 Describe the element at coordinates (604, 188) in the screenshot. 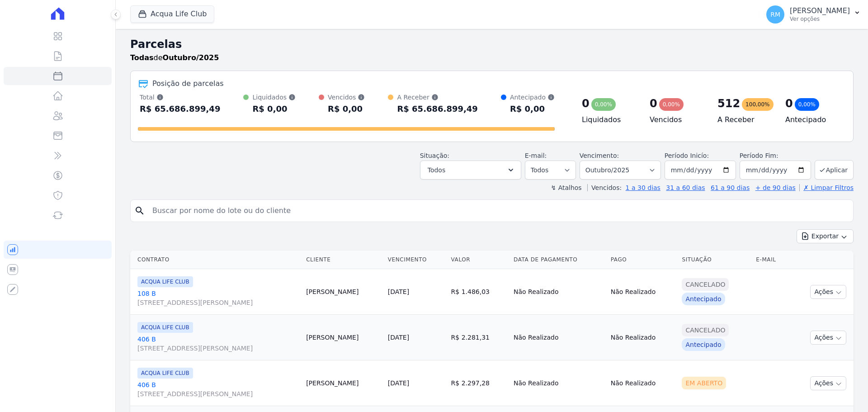

I see `label: Vencidos:` at that location.